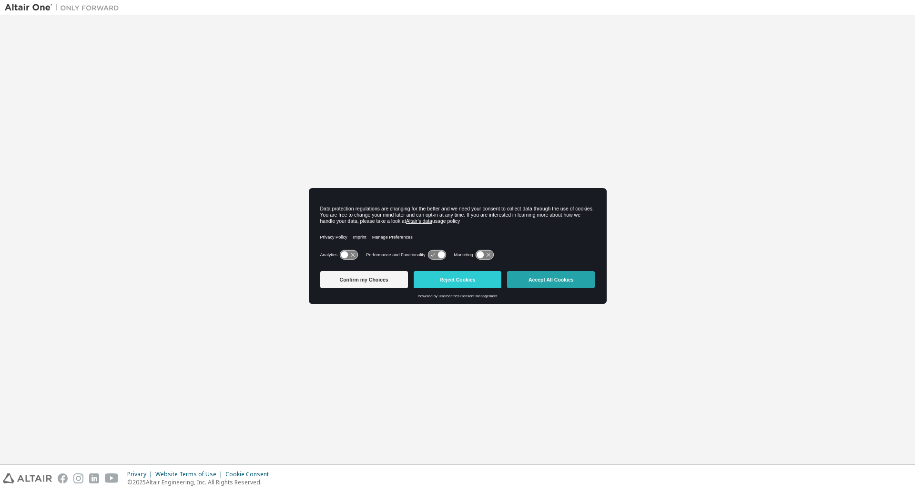 The width and height of the screenshot is (915, 492). Describe the element at coordinates (201, 482) in the screenshot. I see `p: © 2025 Altair Engineering, Inc. All Rights Reserved.` at that location.